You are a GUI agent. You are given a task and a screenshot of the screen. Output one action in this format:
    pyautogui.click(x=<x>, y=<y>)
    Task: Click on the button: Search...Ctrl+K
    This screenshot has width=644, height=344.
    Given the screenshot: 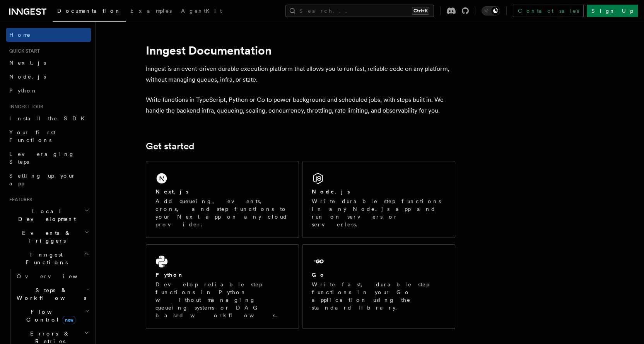 What is the action you would take?
    pyautogui.click(x=360, y=11)
    